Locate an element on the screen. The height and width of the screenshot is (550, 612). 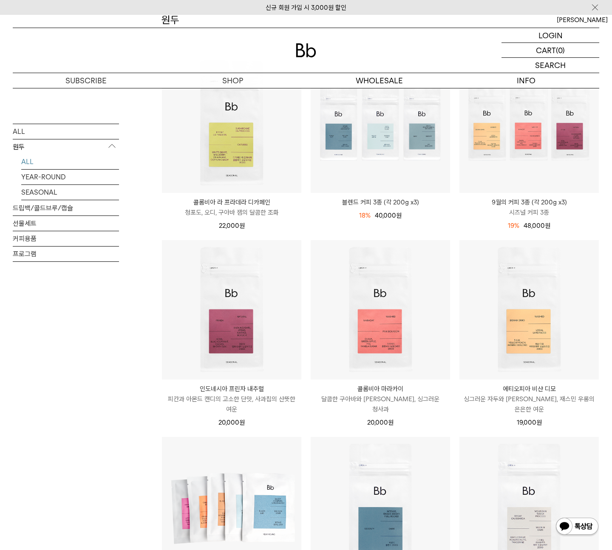
p: WHOLESALE is located at coordinates (379, 80).